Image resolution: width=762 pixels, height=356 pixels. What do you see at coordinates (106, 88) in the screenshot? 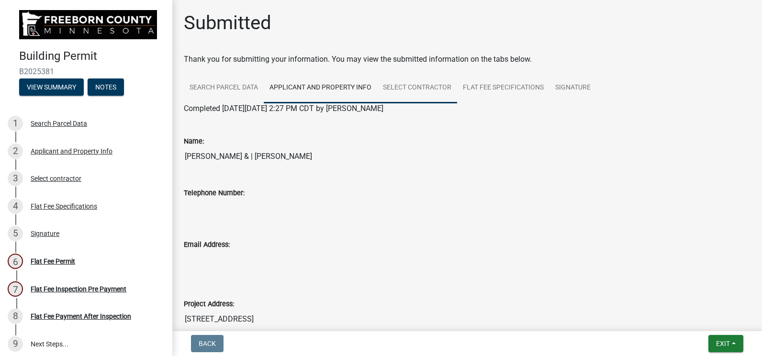
I see `wm-modal-confirm: Notes` at bounding box center [106, 88].